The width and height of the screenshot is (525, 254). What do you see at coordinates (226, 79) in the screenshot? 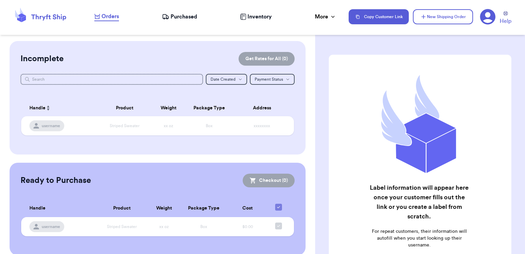
I see `button: Date Created` at bounding box center [226, 79].